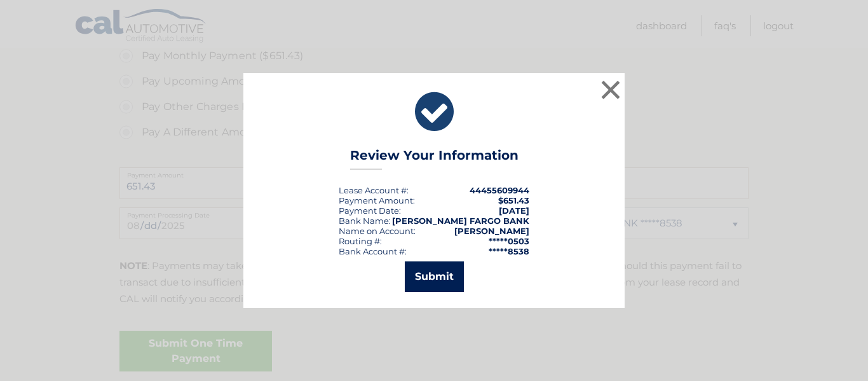 Image resolution: width=868 pixels, height=381 pixels. I want to click on strong: 44455609944, so click(500, 190).